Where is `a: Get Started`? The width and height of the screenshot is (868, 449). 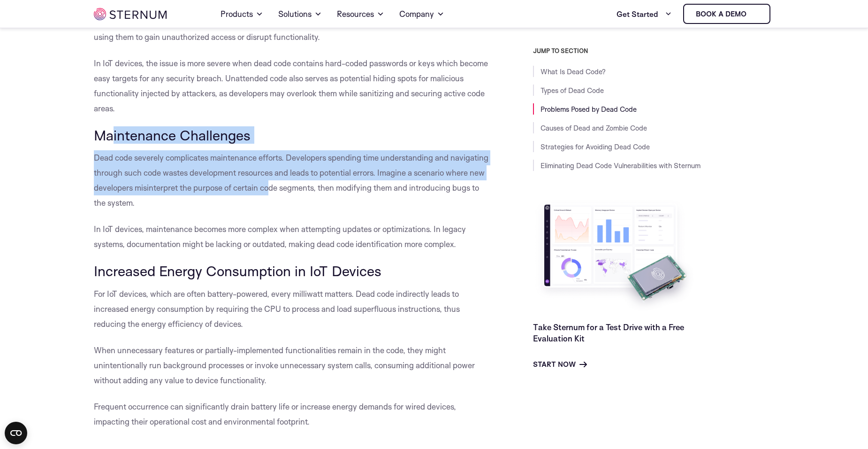 a: Get Started is located at coordinates (644, 14).